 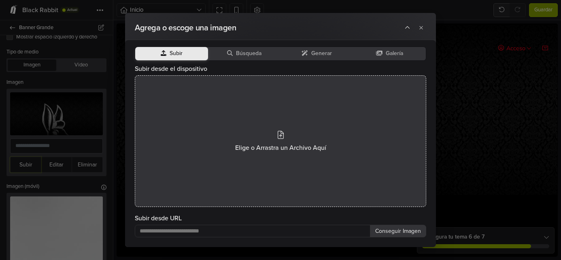 I want to click on button: Menú, so click(x=20, y=25).